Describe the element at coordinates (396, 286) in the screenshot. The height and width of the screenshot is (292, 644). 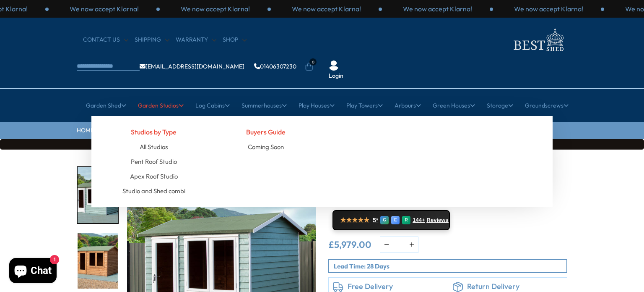
I see `h6: Free Delivery` at that location.